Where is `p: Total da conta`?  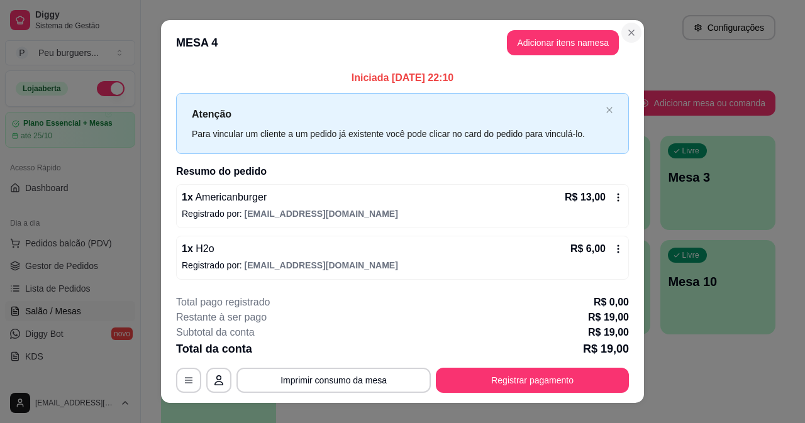
p: Total da conta is located at coordinates (214, 349).